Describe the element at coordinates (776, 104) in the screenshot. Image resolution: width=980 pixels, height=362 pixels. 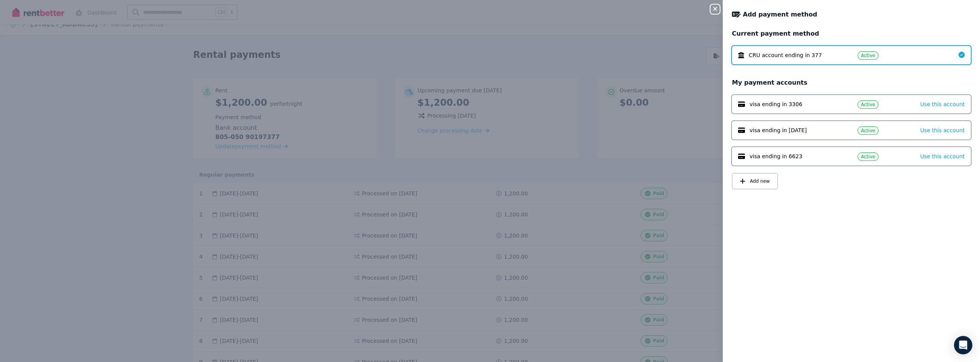
I see `span: visa ending in 3306` at that location.